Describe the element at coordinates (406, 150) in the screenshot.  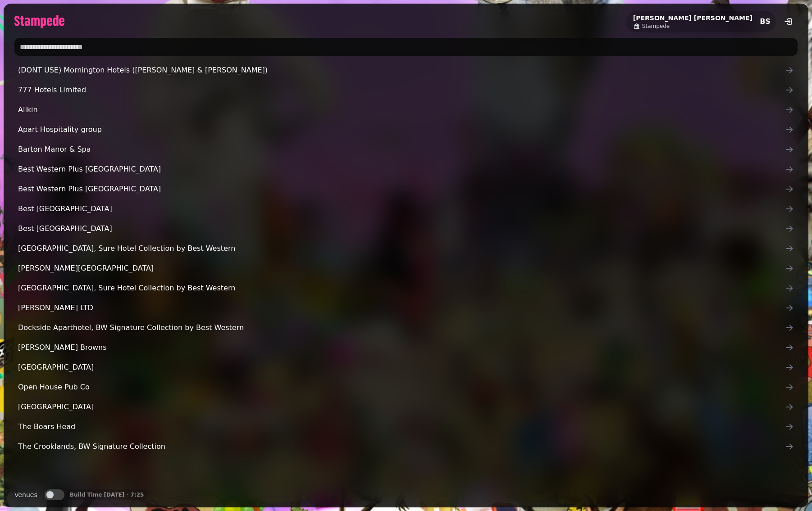
I see `a: Barton Manor & Spa` at that location.